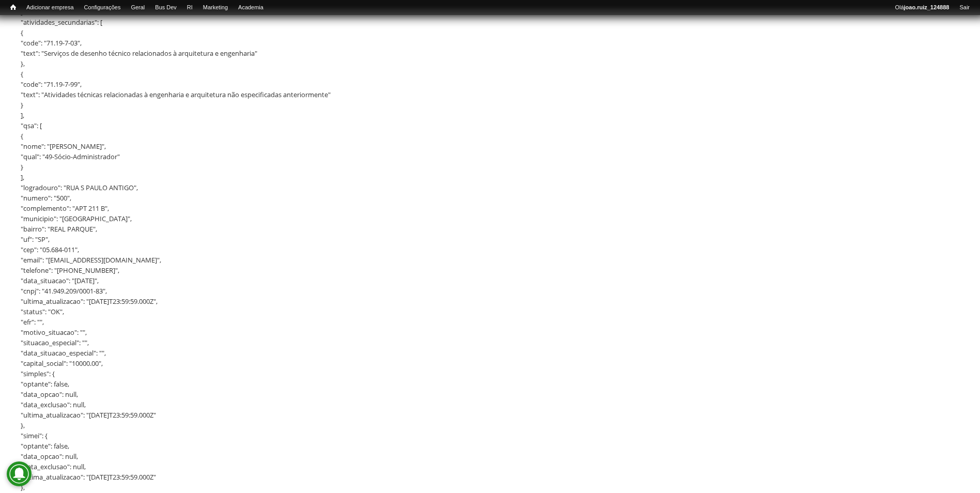 The image size is (980, 493). Describe the element at coordinates (102, 8) in the screenshot. I see `a: Configurações` at that location.